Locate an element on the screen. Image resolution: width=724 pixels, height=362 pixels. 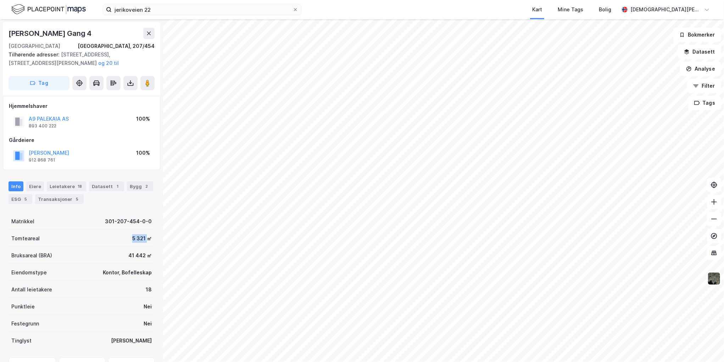
button: Bokmerker is located at coordinates (697, 35).